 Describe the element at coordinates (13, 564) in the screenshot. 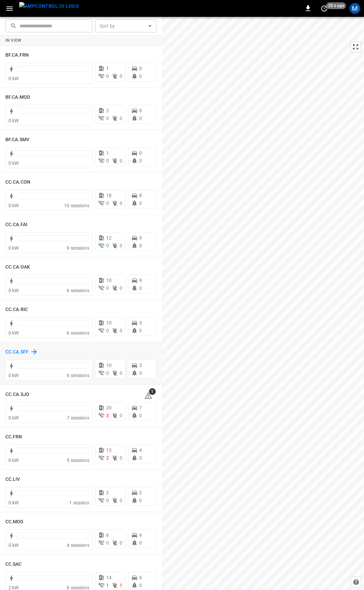

I see `h6: CC.SAC` at that location.